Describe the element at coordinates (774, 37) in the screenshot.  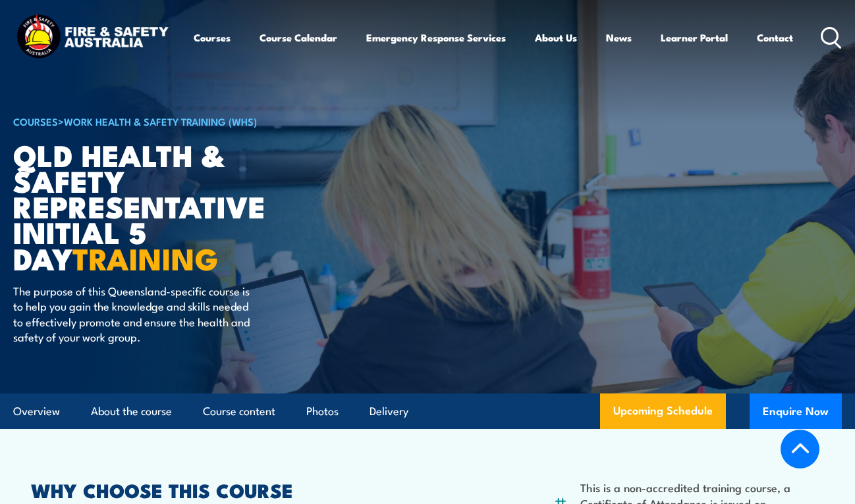
I see `a: Contact` at that location.